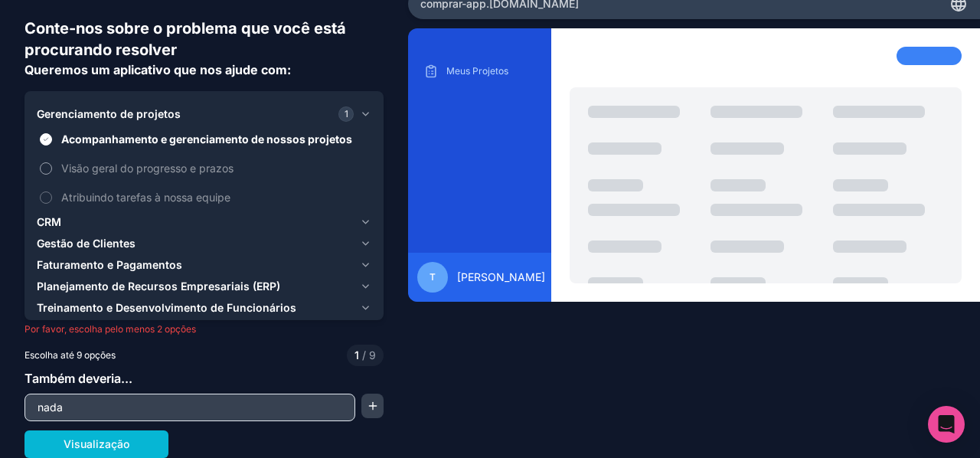  I want to click on div: Abra o Intercom Messenger, so click(946, 425).